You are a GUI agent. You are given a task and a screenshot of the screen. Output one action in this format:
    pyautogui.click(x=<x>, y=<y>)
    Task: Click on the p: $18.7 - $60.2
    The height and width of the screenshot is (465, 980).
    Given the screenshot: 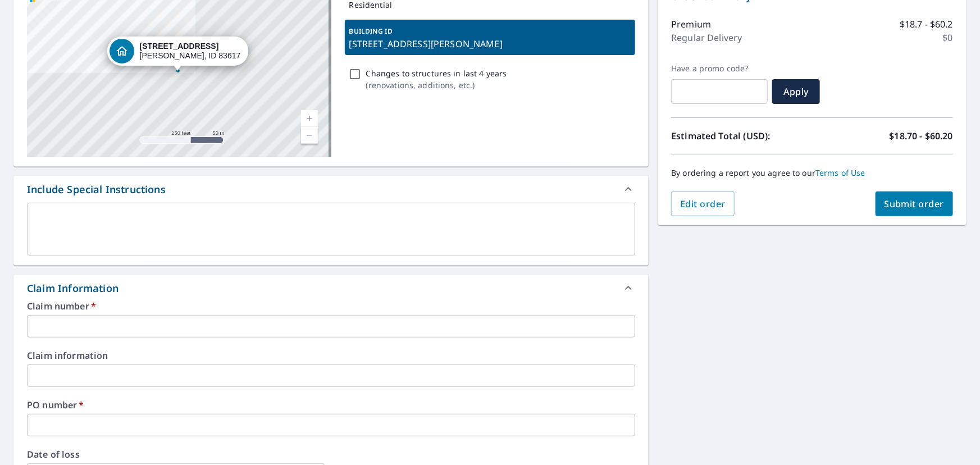 What is the action you would take?
    pyautogui.click(x=926, y=25)
    